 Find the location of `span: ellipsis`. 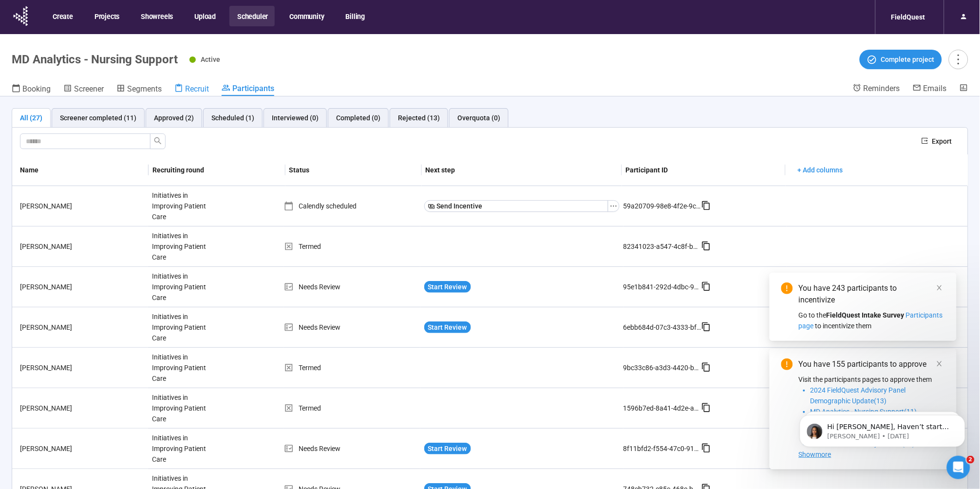

span: ellipsis is located at coordinates (614, 206).